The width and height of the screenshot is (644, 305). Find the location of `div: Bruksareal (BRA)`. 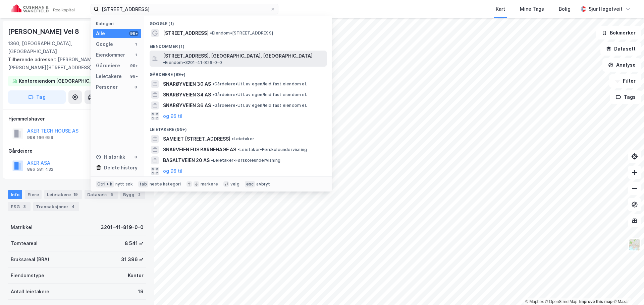

div: Bruksareal (BRA) is located at coordinates (30, 259).